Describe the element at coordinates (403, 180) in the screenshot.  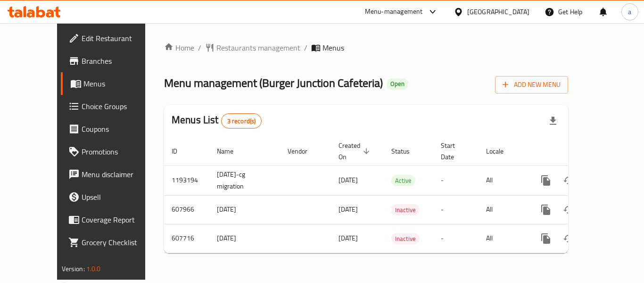
I see `div: Active` at that location.